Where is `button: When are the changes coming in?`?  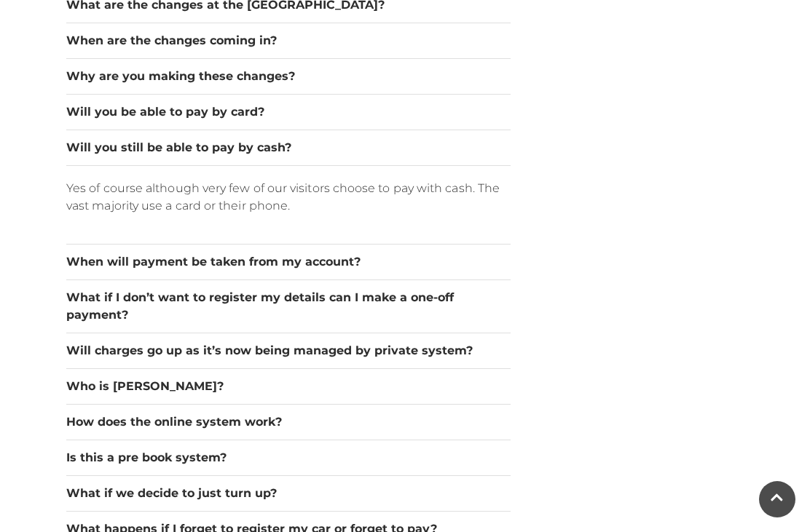 button: When are the changes coming in? is located at coordinates (289, 41).